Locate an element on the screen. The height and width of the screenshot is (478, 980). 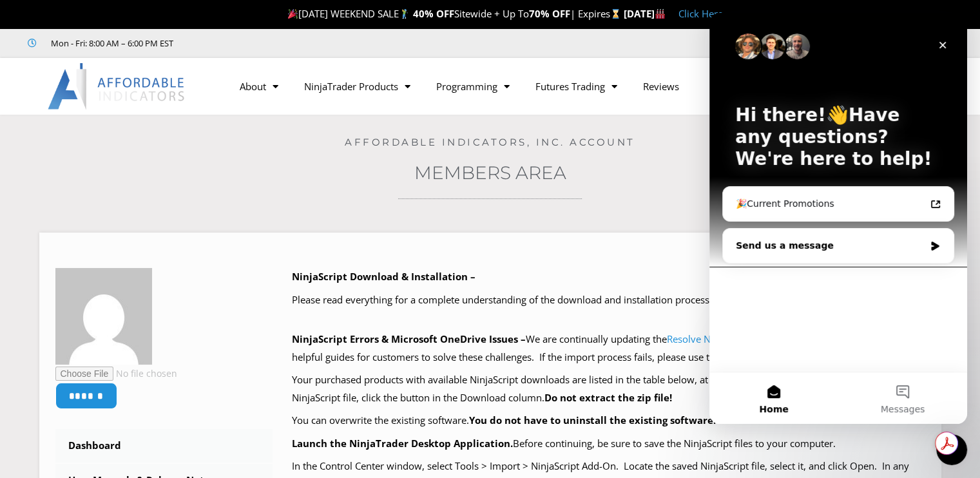
a: About is located at coordinates (259, 86).